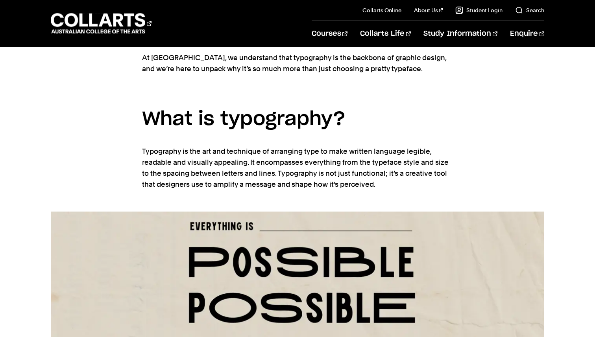  What do you see at coordinates (530, 10) in the screenshot?
I see `a: Search` at bounding box center [530, 10].